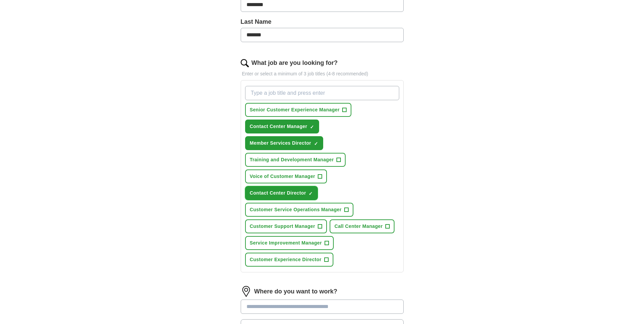 This screenshot has width=644, height=324. What do you see at coordinates (296, 292) in the screenshot?
I see `label: Where do you want to work?` at bounding box center [296, 292].